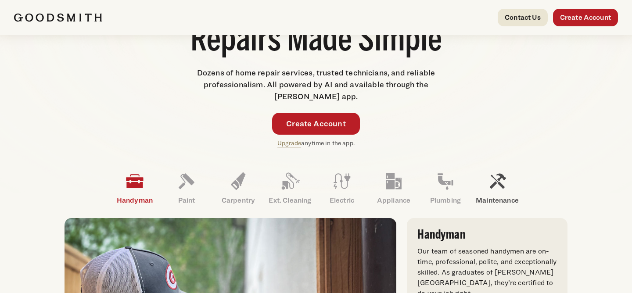 This screenshot has width=632, height=293. Describe the element at coordinates (238, 200) in the screenshot. I see `p: Carpentry` at that location.